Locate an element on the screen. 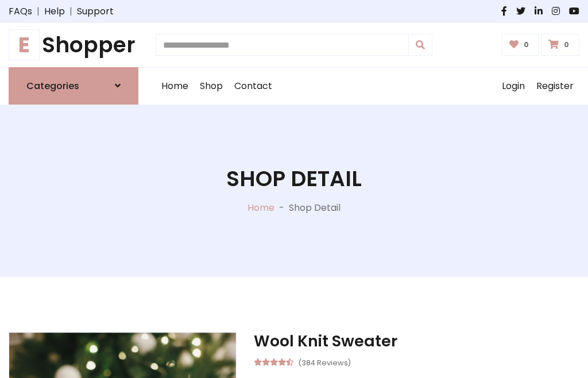 This screenshot has height=378, width=588. a: EShopper is located at coordinates (74, 45).